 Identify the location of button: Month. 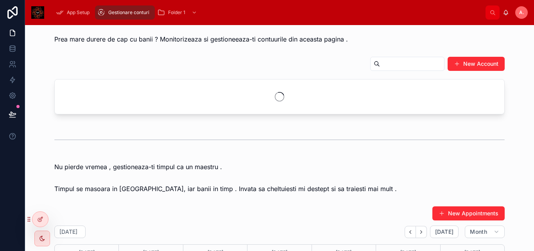
(485, 231).